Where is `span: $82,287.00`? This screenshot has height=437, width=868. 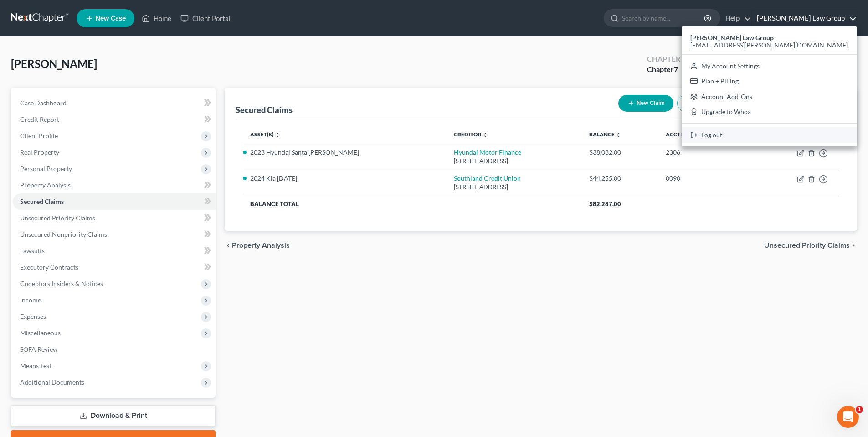
span: $82,287.00 is located at coordinates (605, 204).